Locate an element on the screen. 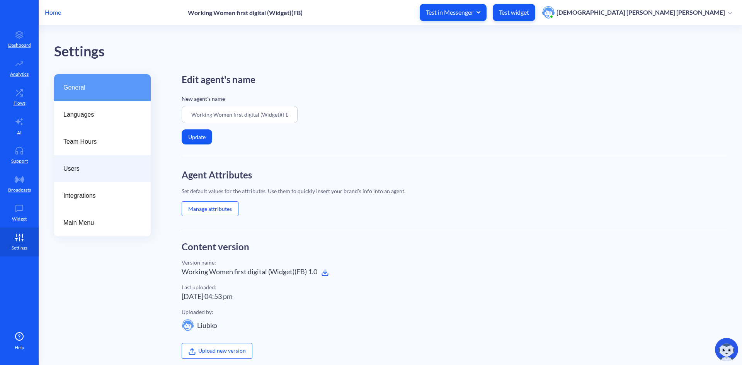  p: Home is located at coordinates (53, 12).